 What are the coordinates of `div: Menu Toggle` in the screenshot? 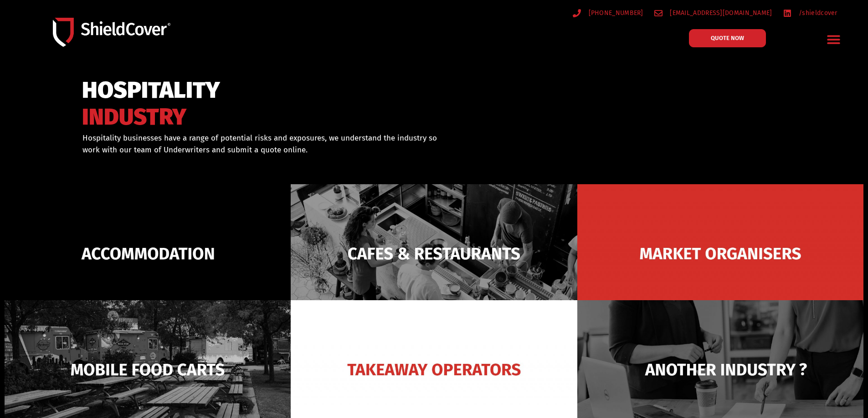 It's located at (834, 39).